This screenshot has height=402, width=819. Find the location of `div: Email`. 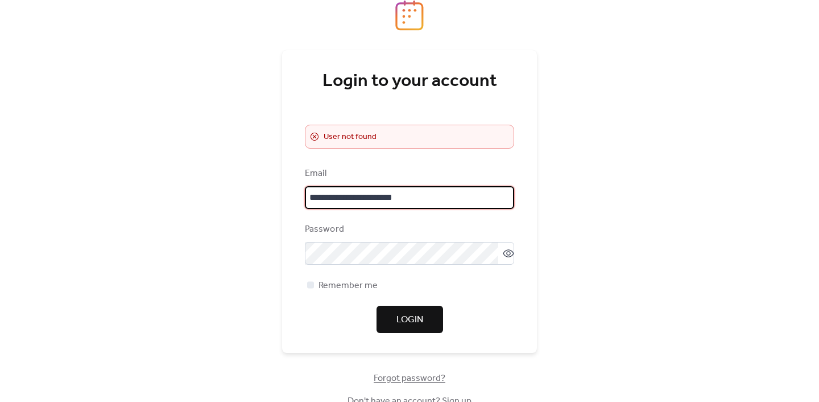

div: Email is located at coordinates (409, 174).